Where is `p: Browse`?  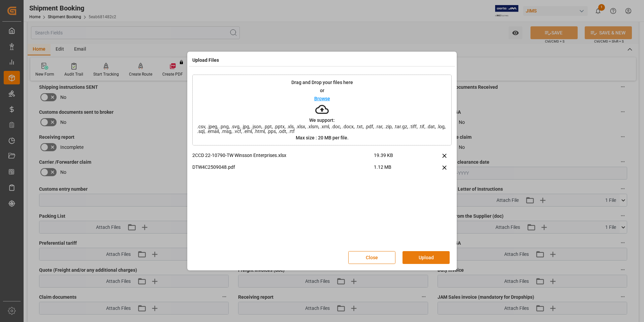
p: Browse is located at coordinates (322, 99).